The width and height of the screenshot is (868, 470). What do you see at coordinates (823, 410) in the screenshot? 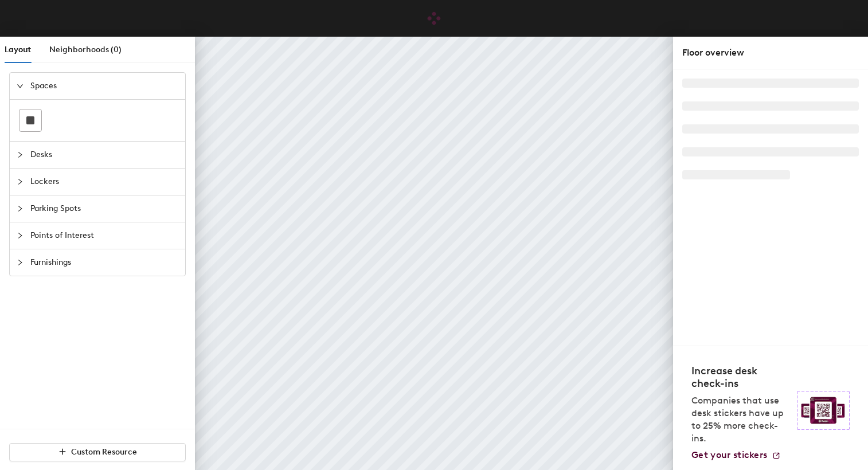
I see `img: Sticker logo` at bounding box center [823, 410].